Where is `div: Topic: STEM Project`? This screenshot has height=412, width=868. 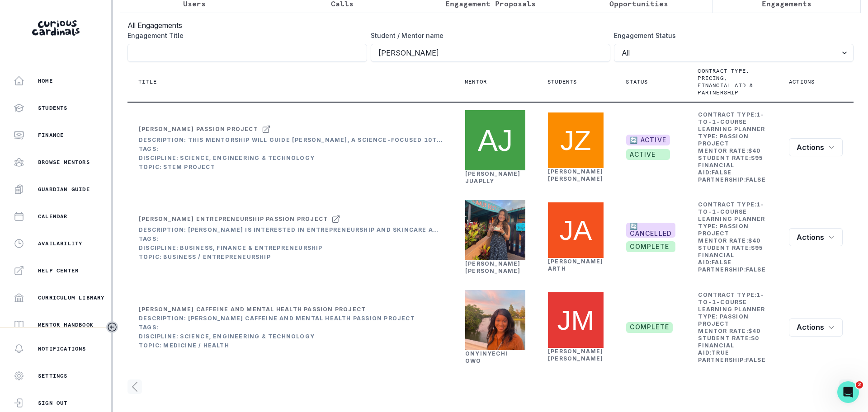
div: Topic: STEM Project is located at coordinates (291, 167).